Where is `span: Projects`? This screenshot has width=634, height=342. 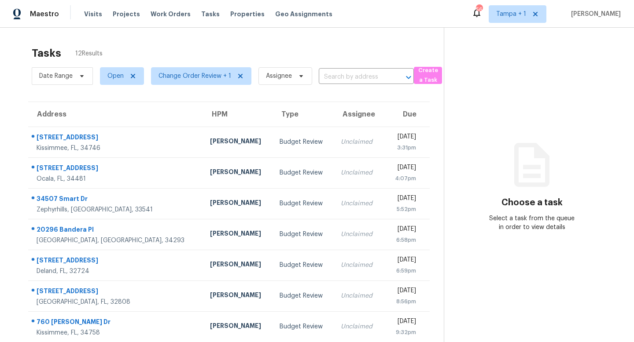 span: Projects is located at coordinates (126, 14).